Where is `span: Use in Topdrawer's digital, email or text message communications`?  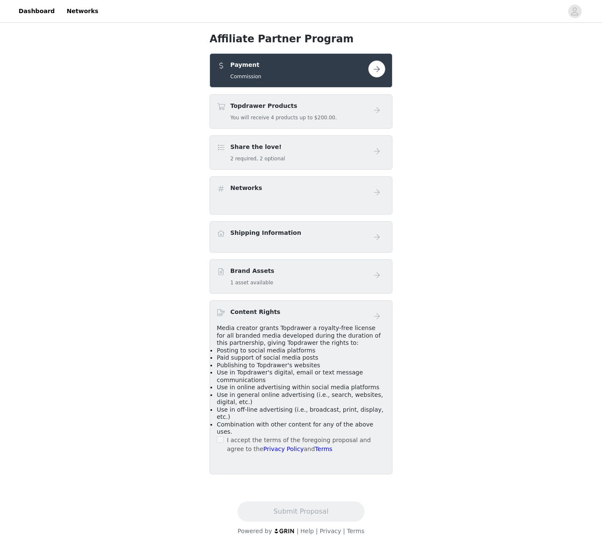 span: Use in Topdrawer's digital, email or text message communications is located at coordinates (290, 376).